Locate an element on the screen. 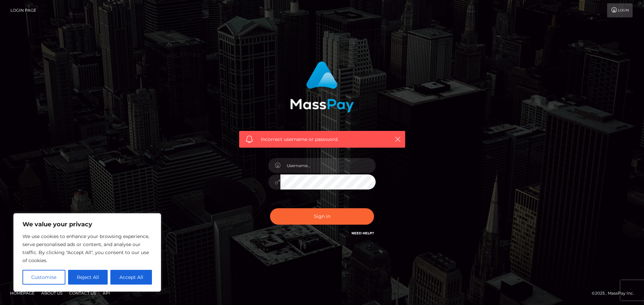  a: Contact Us is located at coordinates (82, 293).